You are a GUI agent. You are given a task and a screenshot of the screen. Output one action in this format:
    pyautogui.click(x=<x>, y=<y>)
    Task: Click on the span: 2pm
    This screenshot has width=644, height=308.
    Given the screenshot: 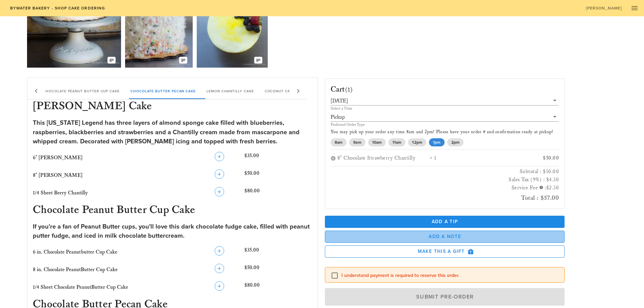 What is the action you would take?
    pyautogui.click(x=455, y=142)
    